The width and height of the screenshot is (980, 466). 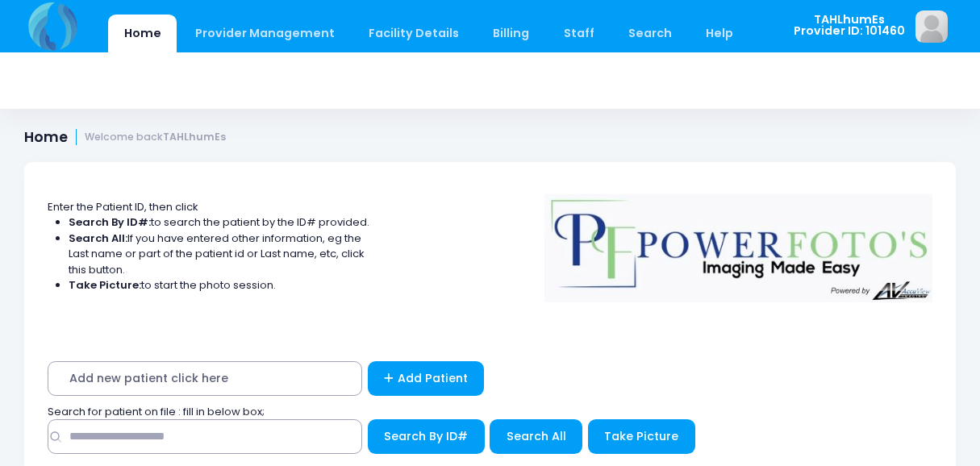 What do you see at coordinates (426, 436) in the screenshot?
I see `button: Search By ID#` at bounding box center [426, 436].